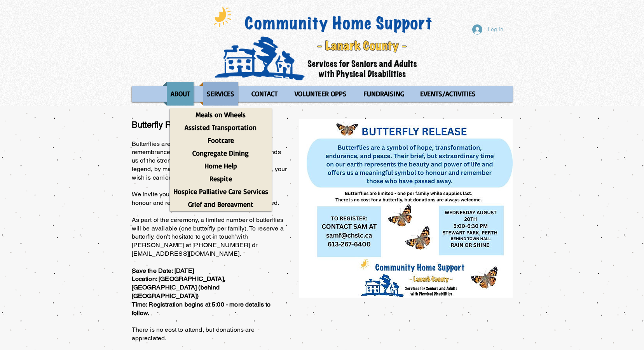 Image resolution: width=644 pixels, height=350 pixels. I want to click on a: CONTACT, so click(264, 94).